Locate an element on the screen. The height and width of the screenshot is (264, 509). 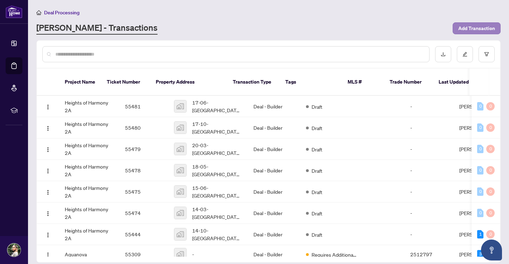
th: Transaction Type is located at coordinates (253, 82).